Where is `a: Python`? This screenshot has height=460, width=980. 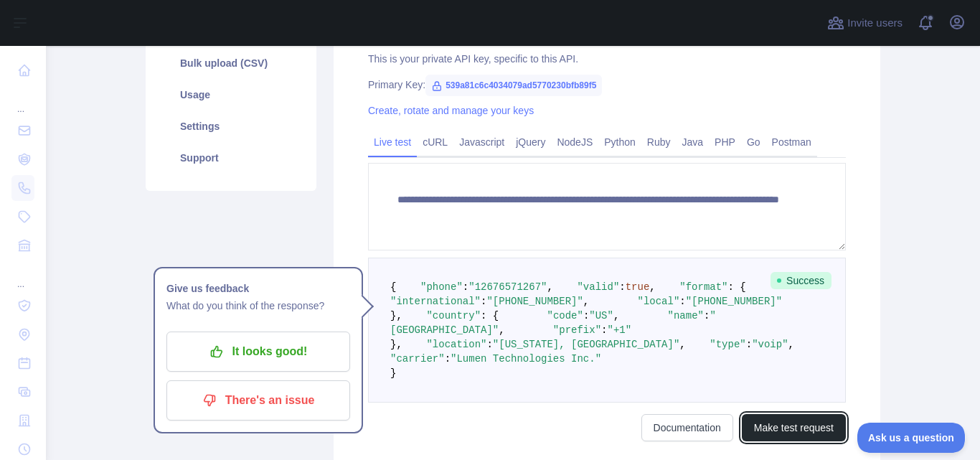 a: Python is located at coordinates (620, 142).